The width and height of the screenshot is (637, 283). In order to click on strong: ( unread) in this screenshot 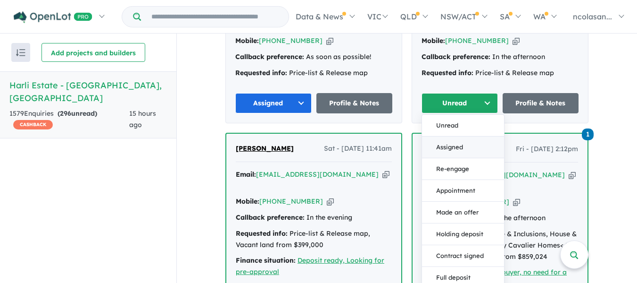, I will do `click(77, 113)`.